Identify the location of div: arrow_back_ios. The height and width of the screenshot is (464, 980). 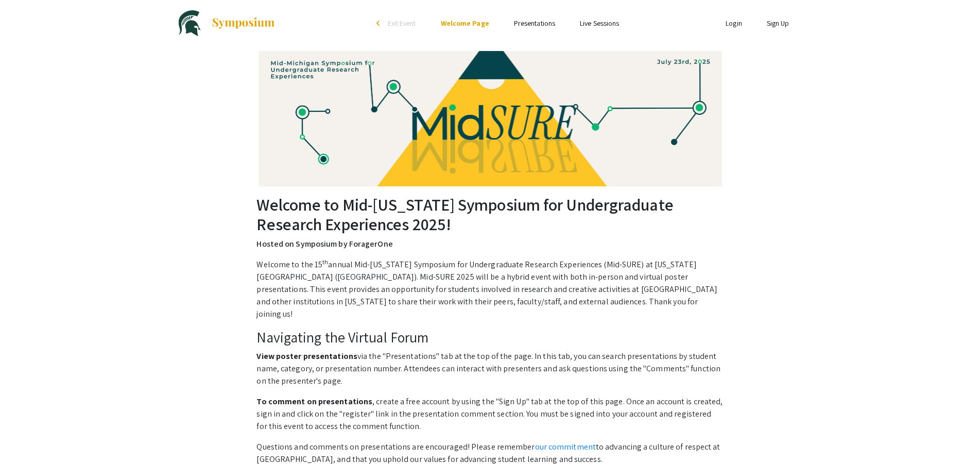
(380, 23).